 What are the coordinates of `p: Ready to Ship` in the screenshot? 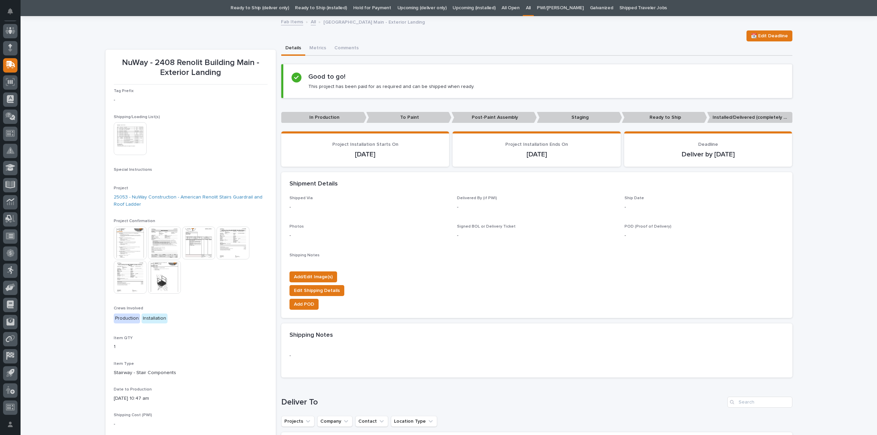 It's located at (664, 117).